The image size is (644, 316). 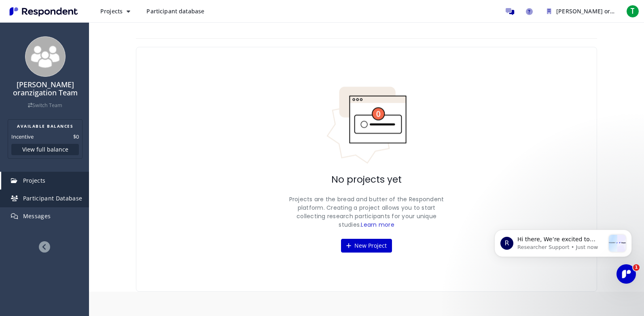 What do you see at coordinates (45, 126) in the screenshot?
I see `h2: AVAILABLE BALANCES` at bounding box center [45, 126].